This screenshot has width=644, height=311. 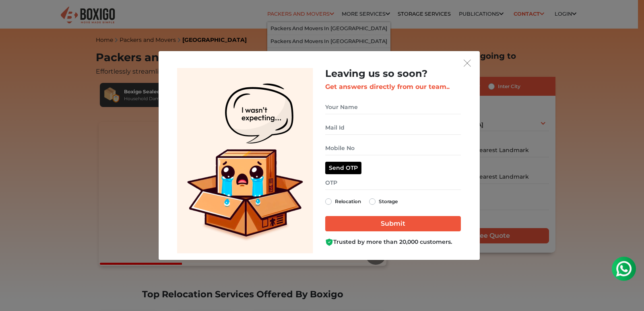 What do you see at coordinates (329, 242) in the screenshot?
I see `img: Boxigo Customer Shield` at bounding box center [329, 242].